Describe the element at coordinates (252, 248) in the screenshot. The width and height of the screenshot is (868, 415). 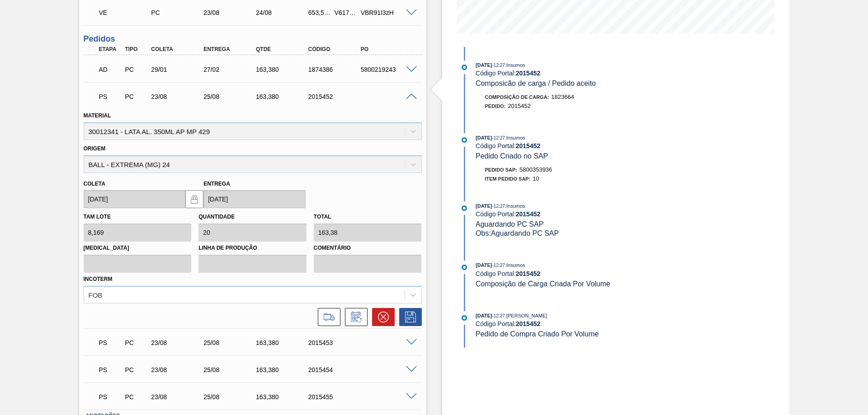
I see `label: Linha de Produção` at that location.